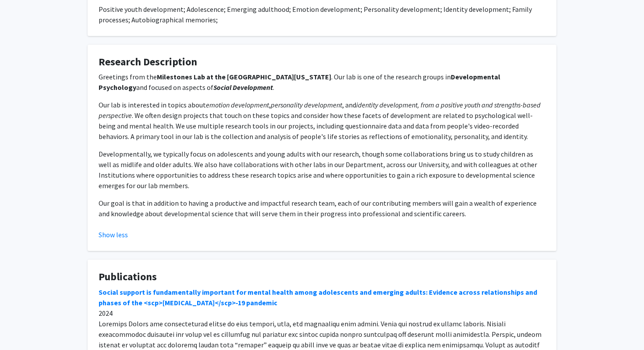 The image size is (644, 350). Describe the element at coordinates (306, 105) in the screenshot. I see `em: personality development` at that location.